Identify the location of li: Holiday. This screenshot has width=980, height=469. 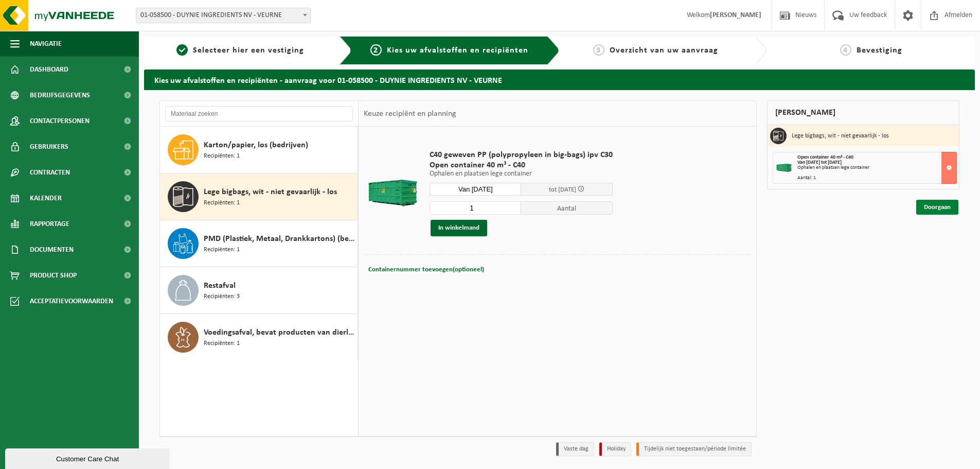
(615, 448).